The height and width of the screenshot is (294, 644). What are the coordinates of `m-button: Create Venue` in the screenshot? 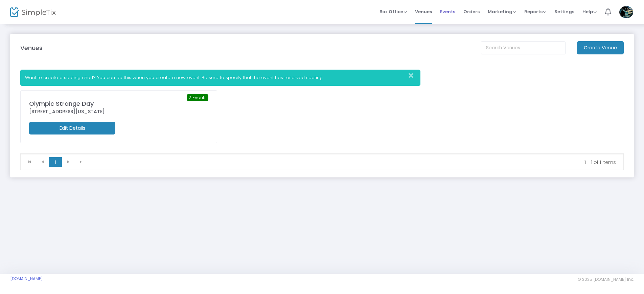 It's located at (601, 48).